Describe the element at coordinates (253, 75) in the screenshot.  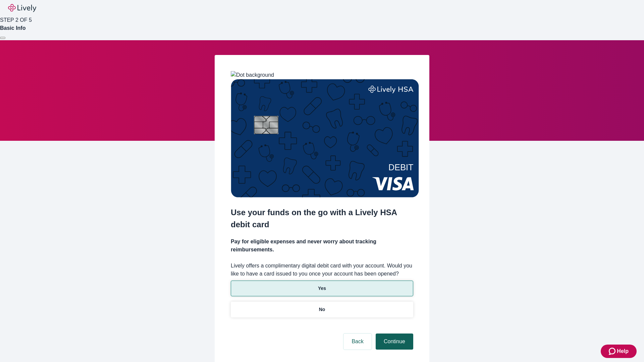
I see `img: Dot background` at that location.